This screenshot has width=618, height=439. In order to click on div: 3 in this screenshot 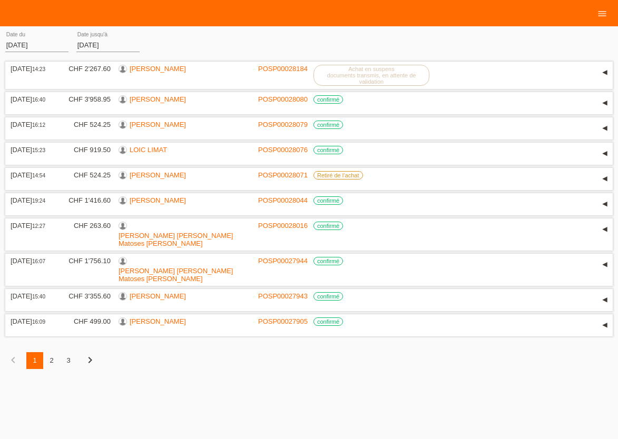, I will do `click(68, 361)`.